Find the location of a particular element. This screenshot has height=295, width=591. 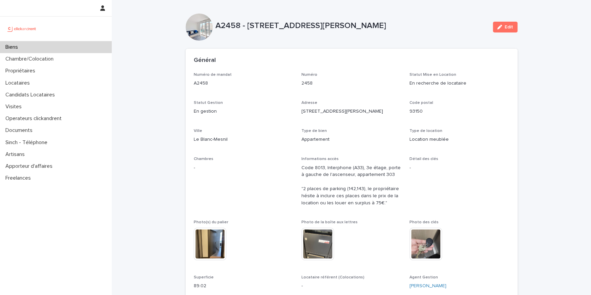

span: Agent Gestion is located at coordinates (424, 278).